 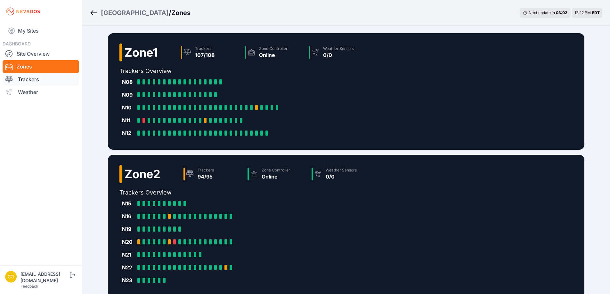 I want to click on span: DASHBOARD, so click(x=17, y=44).